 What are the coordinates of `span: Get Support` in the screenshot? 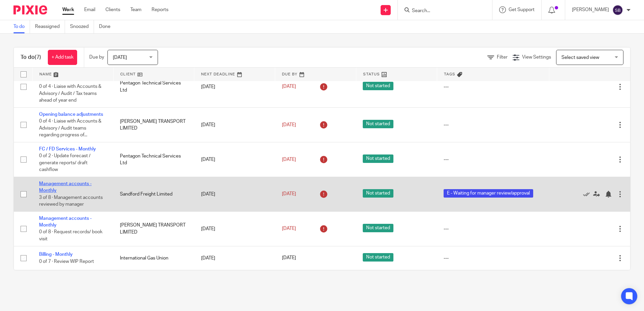 It's located at (521, 10).